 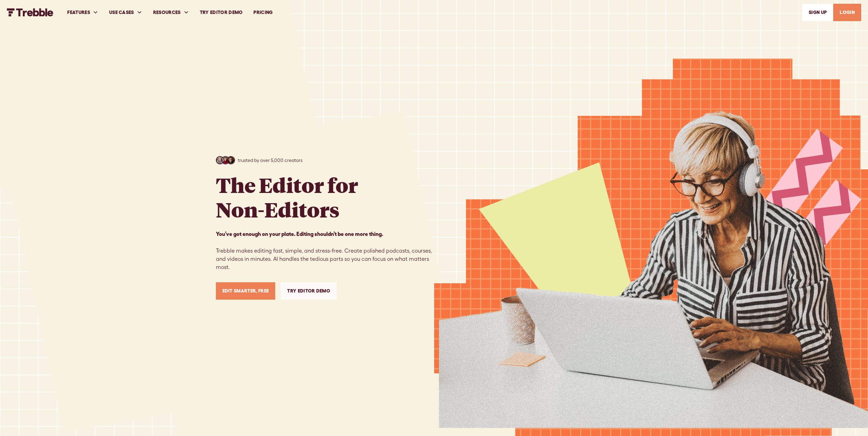 I want to click on a: LOGIN, so click(x=847, y=12).